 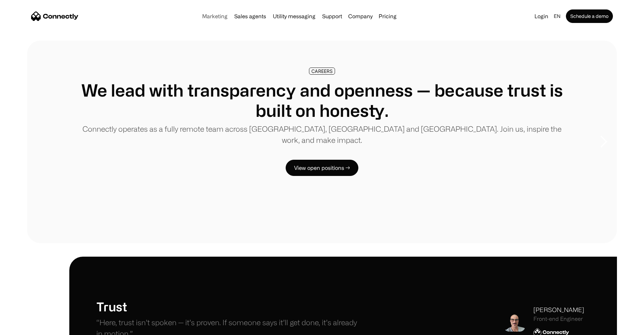 What do you see at coordinates (322, 142) in the screenshot?
I see `div: 1 of 8` at bounding box center [322, 142].